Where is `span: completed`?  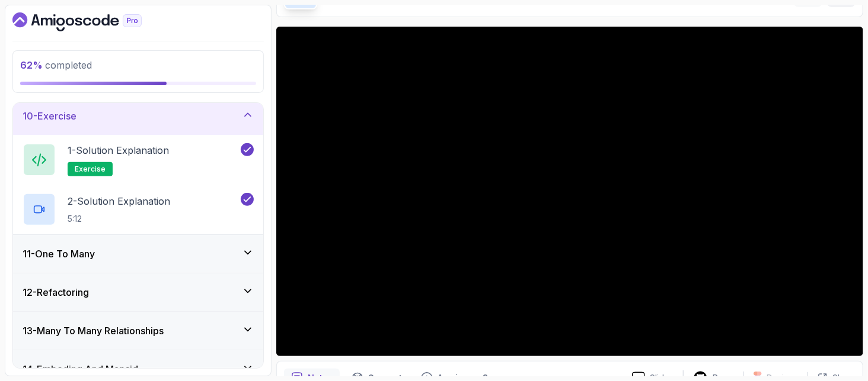
span: completed is located at coordinates (55, 65).